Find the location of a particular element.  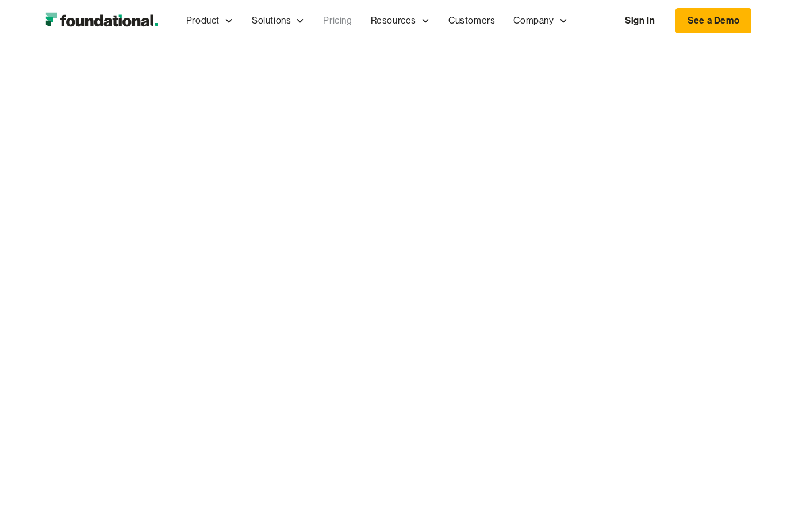

a: Sign In is located at coordinates (640, 21).